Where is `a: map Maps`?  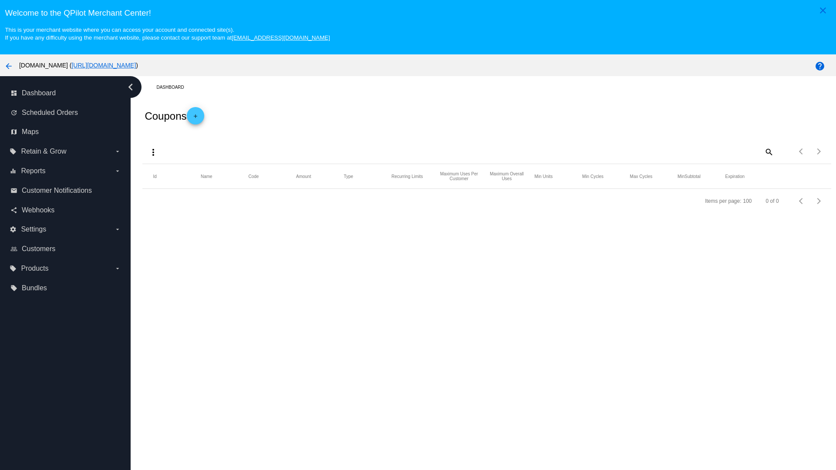
a: map Maps is located at coordinates (66, 132).